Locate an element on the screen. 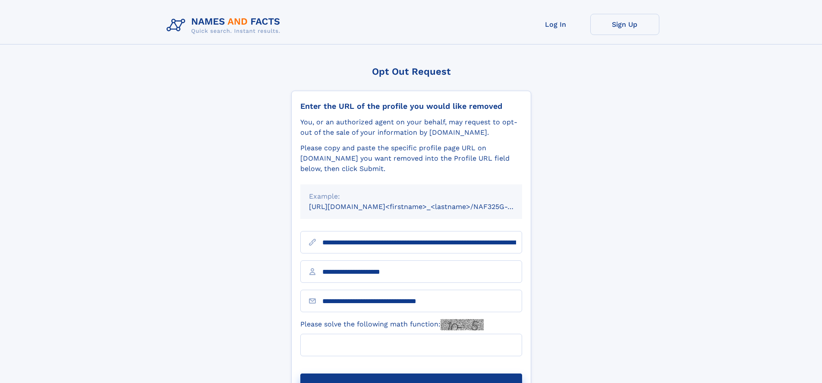 This screenshot has width=822, height=383. label: Please solve the following math function: is located at coordinates (392, 324).